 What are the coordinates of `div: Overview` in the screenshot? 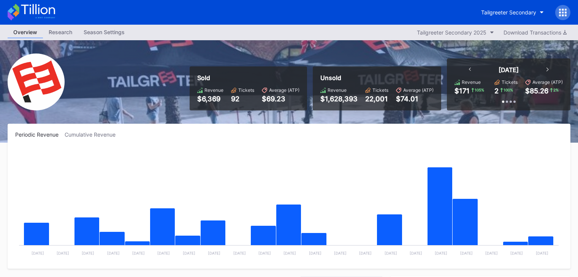 It's located at (25, 32).